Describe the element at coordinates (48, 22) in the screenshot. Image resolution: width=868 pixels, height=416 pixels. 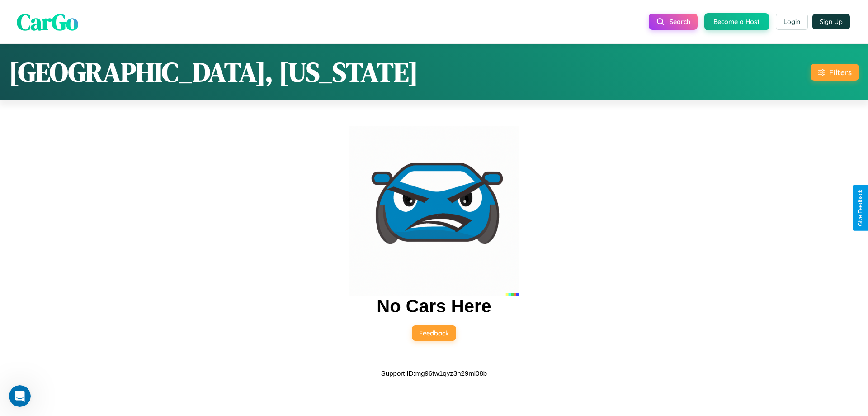
I see `span: CarGo` at that location.